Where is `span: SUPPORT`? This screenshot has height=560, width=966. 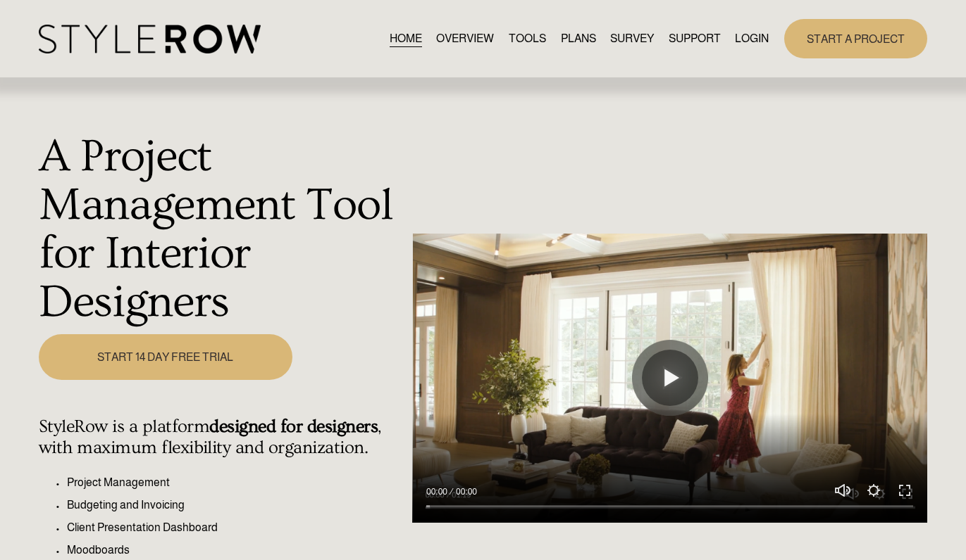 span: SUPPORT is located at coordinates (695, 39).